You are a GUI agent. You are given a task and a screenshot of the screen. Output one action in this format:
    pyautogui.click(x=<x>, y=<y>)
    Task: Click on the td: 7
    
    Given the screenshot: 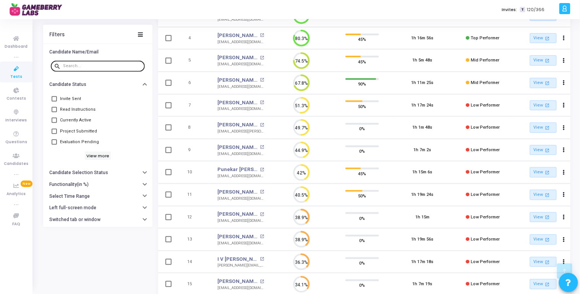 What is the action you would take?
    pyautogui.click(x=193, y=105)
    